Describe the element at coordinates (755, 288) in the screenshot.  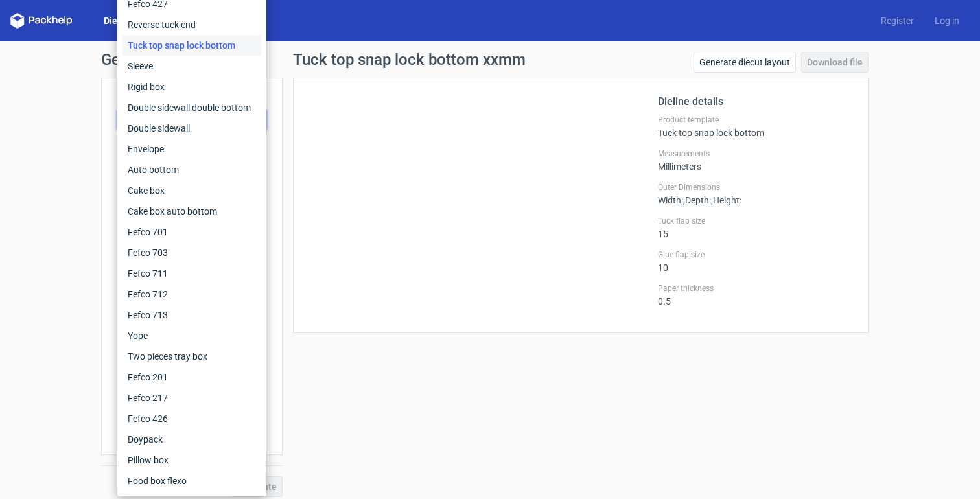
I see `label: Paper thickness` at that location.